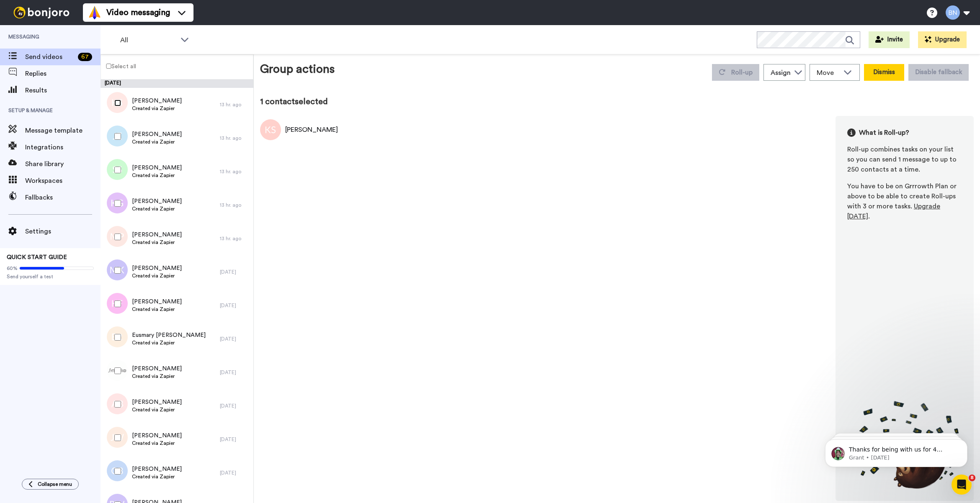 The height and width of the screenshot is (503, 980). Describe the element at coordinates (12, 268) in the screenshot. I see `span: 60%` at that location.